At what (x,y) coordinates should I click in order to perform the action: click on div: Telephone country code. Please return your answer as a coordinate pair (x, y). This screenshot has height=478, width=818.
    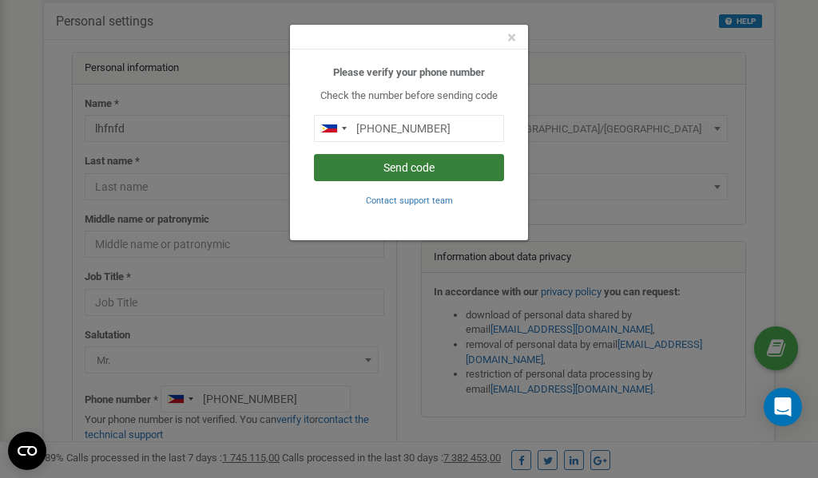
    Looking at the image, I should click on (333, 129).